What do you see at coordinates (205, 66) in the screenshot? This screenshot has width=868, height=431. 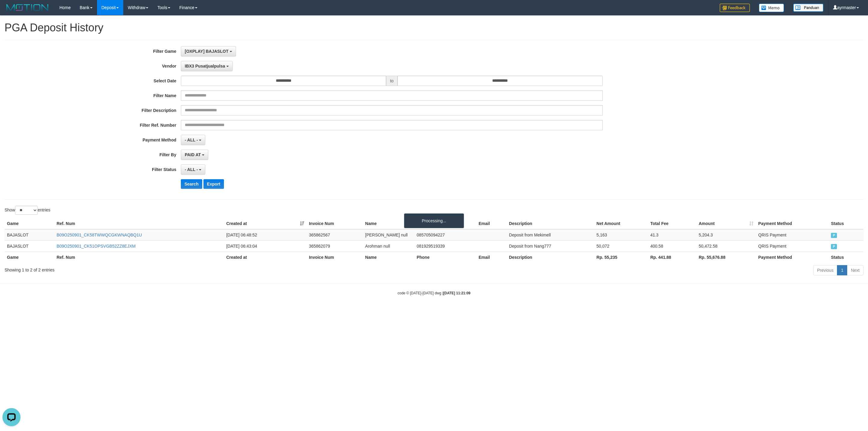 I see `span: IBX3 Pusatjualpulsa` at bounding box center [205, 66].